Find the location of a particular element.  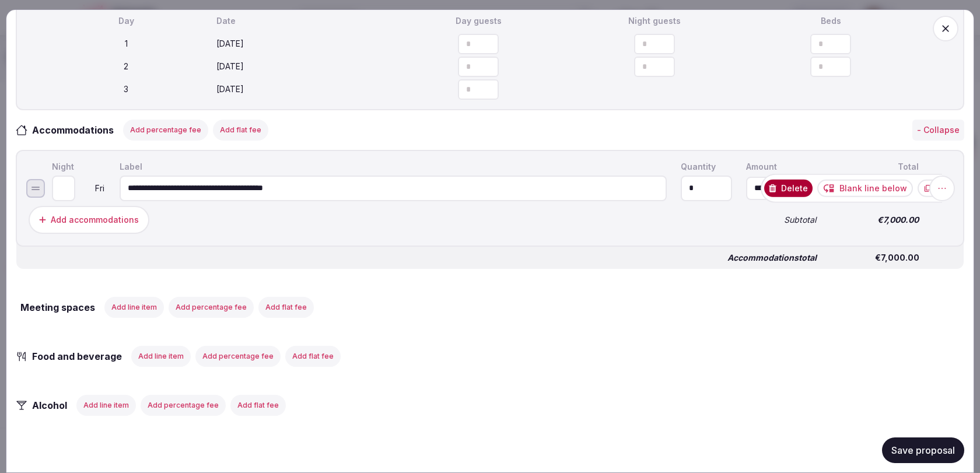

div: Amount is located at coordinates (781, 166).